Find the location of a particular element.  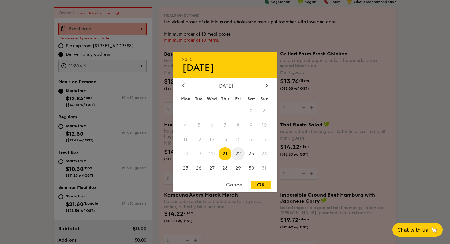

span: 2 is located at coordinates (251, 111).